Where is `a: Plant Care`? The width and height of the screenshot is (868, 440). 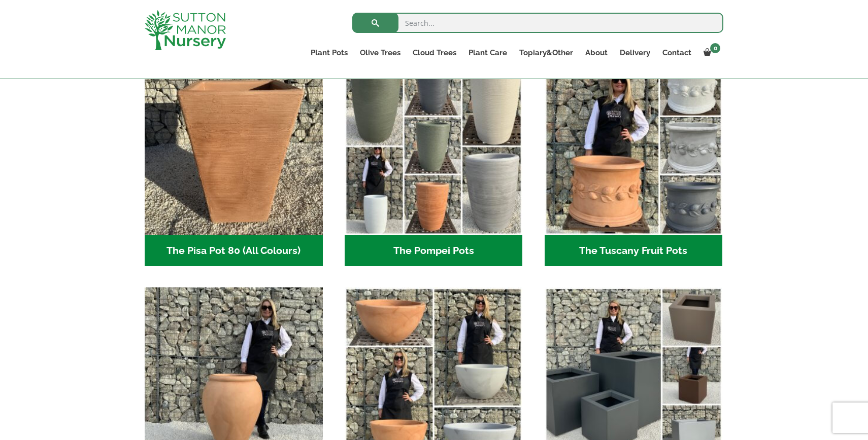
a: Plant Care is located at coordinates (488, 53).